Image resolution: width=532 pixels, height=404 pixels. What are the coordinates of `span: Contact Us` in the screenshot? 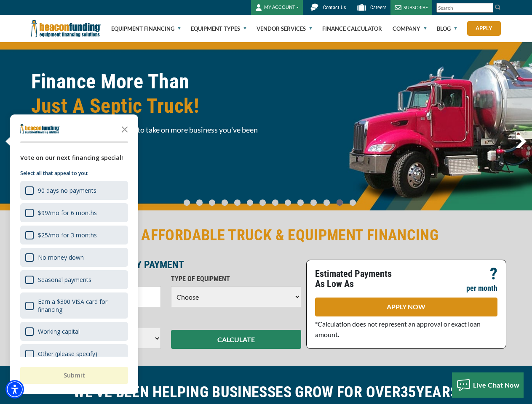 It's located at (334, 7).